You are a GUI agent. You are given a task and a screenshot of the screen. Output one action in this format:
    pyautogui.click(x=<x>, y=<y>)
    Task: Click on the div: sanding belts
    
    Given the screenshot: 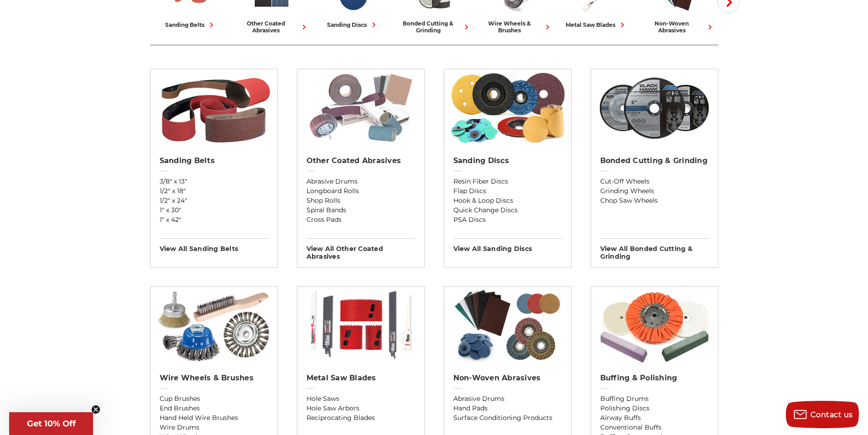 What is the action you would take?
    pyautogui.click(x=191, y=24)
    